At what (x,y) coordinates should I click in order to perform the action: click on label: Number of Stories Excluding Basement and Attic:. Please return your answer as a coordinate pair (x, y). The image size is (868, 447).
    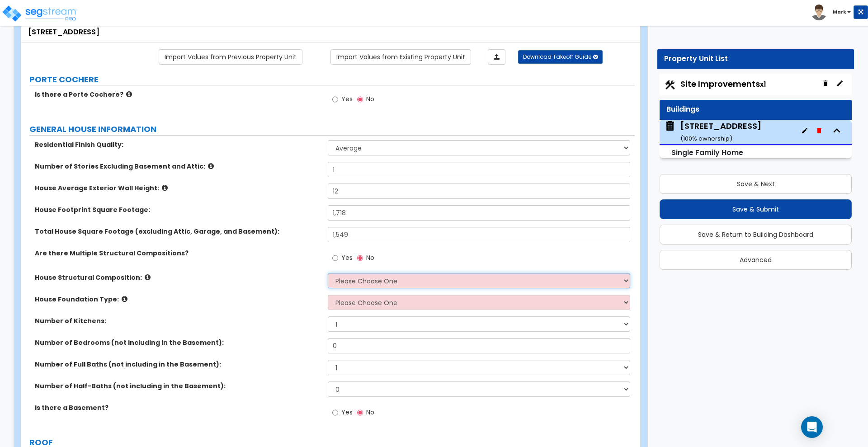
    Looking at the image, I should click on (178, 166).